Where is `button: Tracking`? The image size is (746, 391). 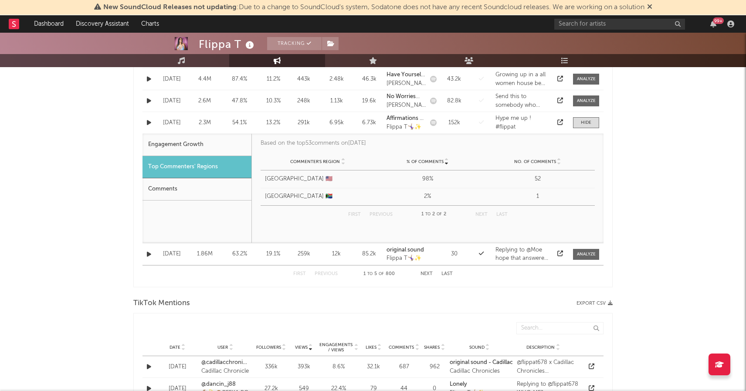
button: Tracking is located at coordinates (294, 44).